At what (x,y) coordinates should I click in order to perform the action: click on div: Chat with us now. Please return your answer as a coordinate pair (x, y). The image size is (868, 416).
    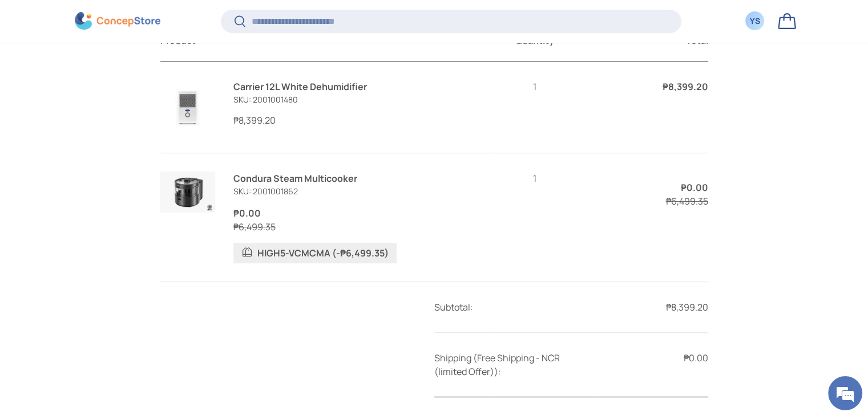
    Looking at the image, I should click on (126, 71).